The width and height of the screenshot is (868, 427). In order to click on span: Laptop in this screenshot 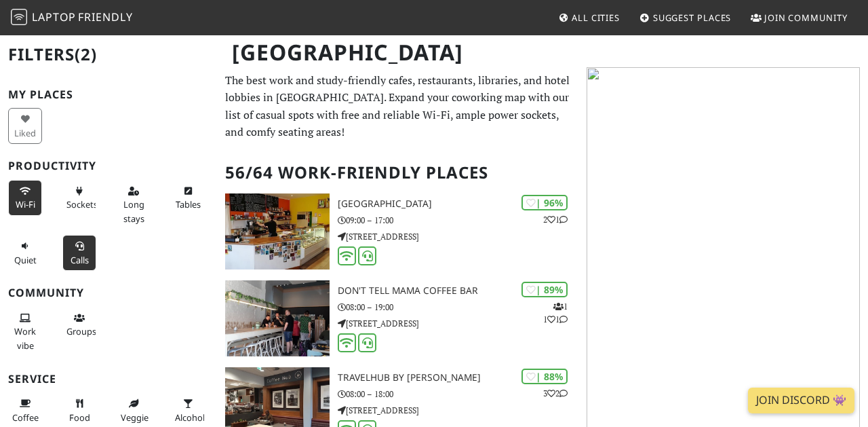, I will do `click(53, 17)`.